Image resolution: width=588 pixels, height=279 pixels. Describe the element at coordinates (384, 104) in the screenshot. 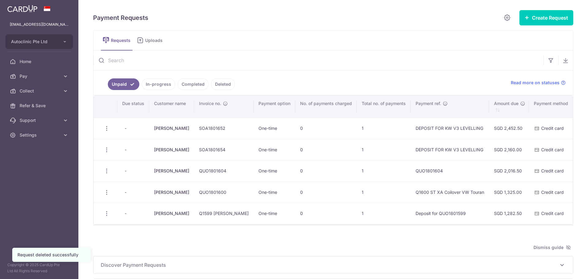

I see `span: Total no. of payments` at that location.